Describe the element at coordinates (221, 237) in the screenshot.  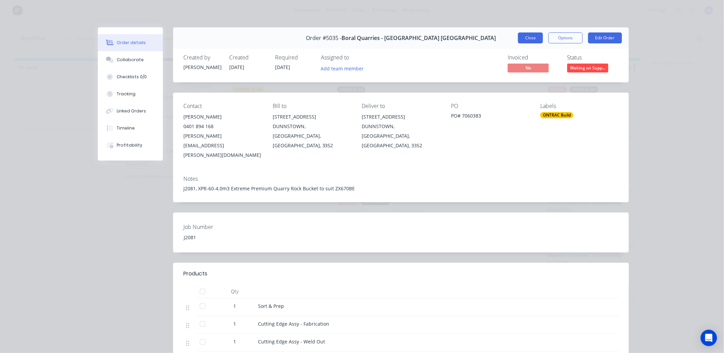
I see `div: J2081` at that location.